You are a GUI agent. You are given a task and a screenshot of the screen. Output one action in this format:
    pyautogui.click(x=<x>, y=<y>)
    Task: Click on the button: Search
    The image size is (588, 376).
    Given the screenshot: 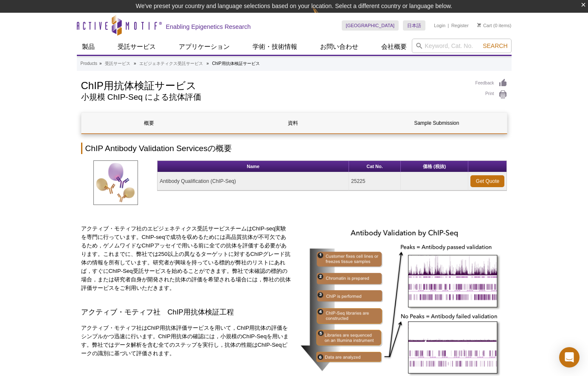 What is the action you would take?
    pyautogui.click(x=495, y=46)
    